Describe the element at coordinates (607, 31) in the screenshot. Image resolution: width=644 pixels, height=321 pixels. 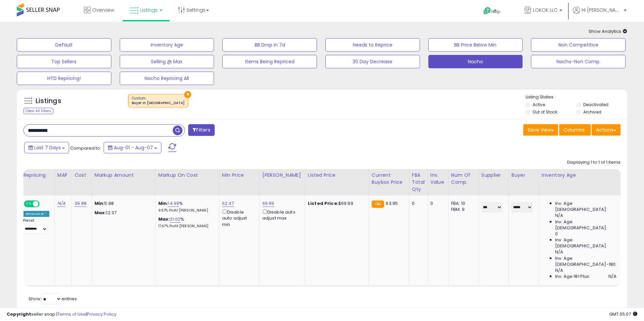
I see `span: Show Analytics` at that location.